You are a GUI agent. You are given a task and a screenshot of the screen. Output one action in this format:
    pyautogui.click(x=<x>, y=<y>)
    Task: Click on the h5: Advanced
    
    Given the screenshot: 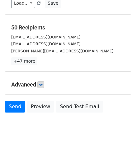 What is the action you would take?
    pyautogui.click(x=68, y=85)
    